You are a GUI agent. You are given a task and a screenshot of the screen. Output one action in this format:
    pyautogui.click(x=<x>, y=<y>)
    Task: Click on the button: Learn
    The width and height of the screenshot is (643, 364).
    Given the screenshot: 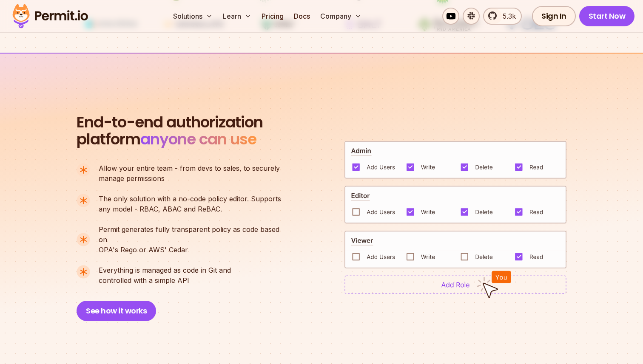 What is the action you would take?
    pyautogui.click(x=237, y=16)
    